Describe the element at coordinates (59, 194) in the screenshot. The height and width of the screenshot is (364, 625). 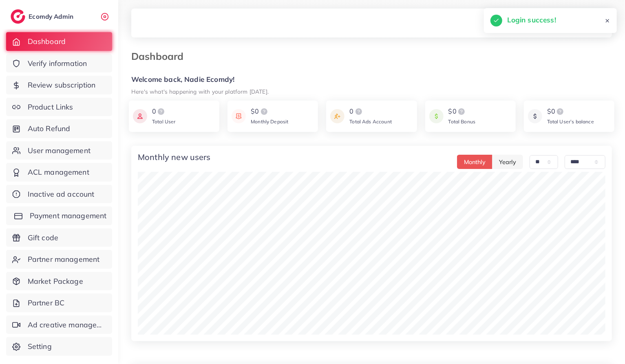
I see `a: Inactive ad account` at that location.